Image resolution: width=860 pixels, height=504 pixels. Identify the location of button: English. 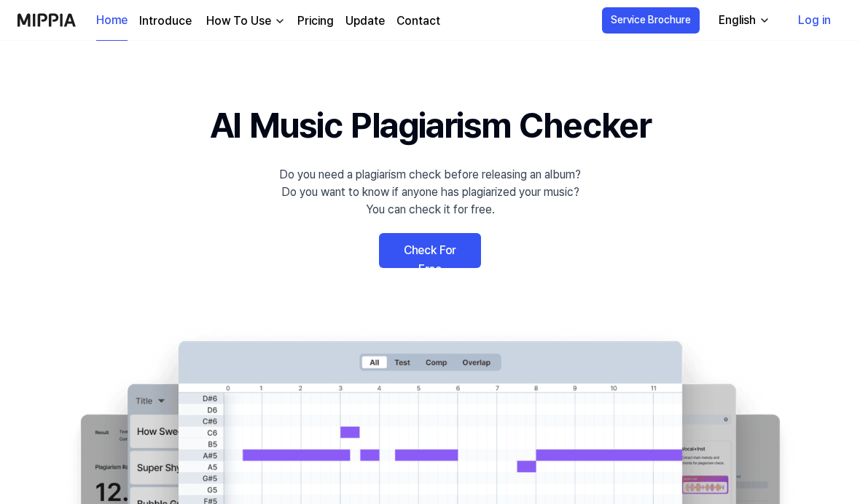
(743, 21).